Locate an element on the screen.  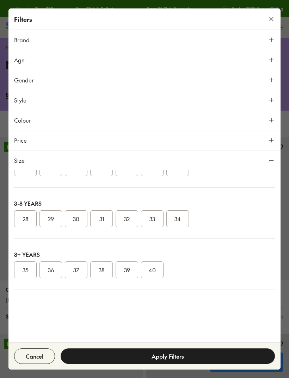
span: Size is located at coordinates (19, 160).